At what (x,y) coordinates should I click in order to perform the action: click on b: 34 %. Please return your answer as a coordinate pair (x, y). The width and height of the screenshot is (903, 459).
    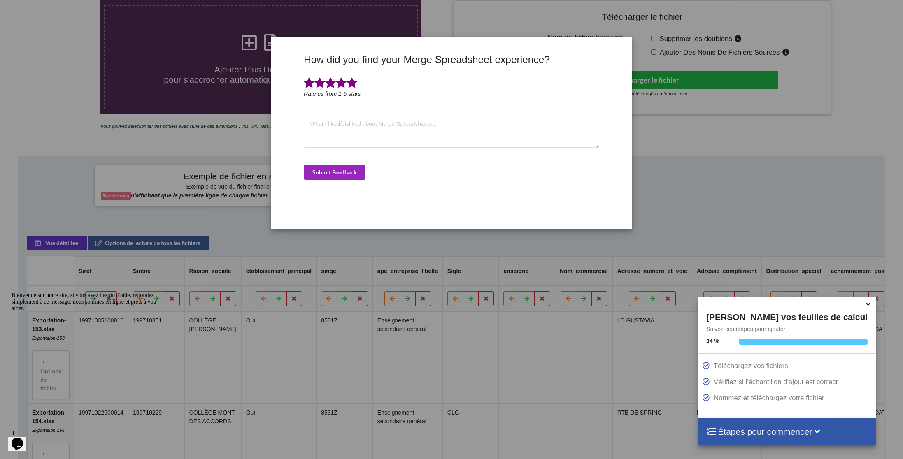
    Looking at the image, I should click on (713, 341).